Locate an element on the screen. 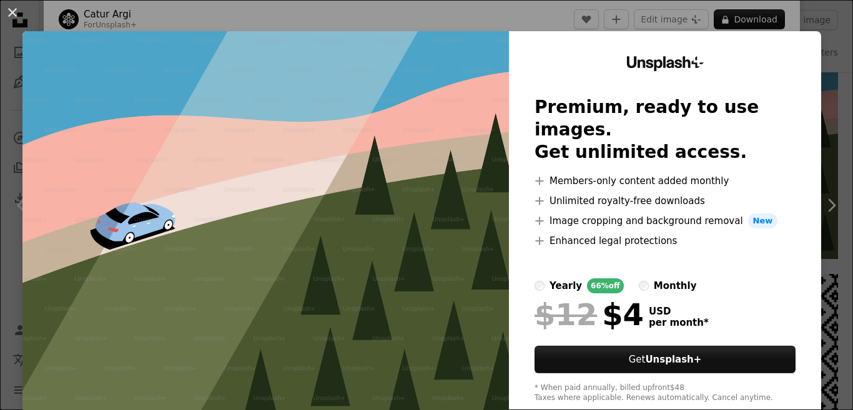 Image resolution: width=853 pixels, height=410 pixels. div: yearly is located at coordinates (566, 286).